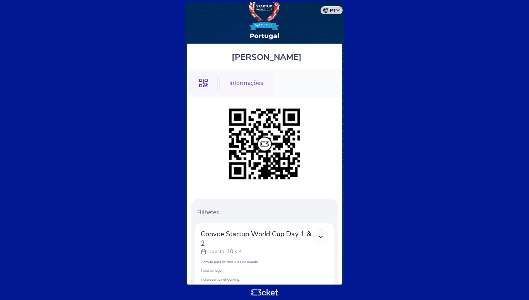  What do you see at coordinates (266, 213) in the screenshot?
I see `p: Bilhetes` at bounding box center [266, 213].